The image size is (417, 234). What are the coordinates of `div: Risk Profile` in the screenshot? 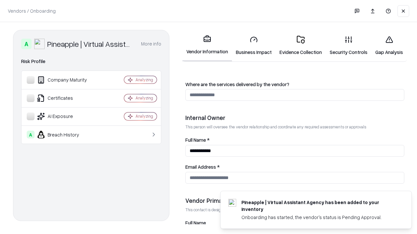 It's located at (91, 62).